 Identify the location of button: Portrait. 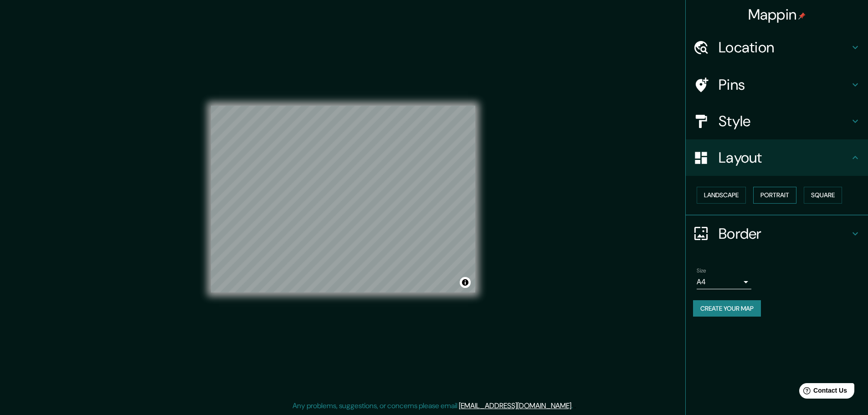
(775, 195).